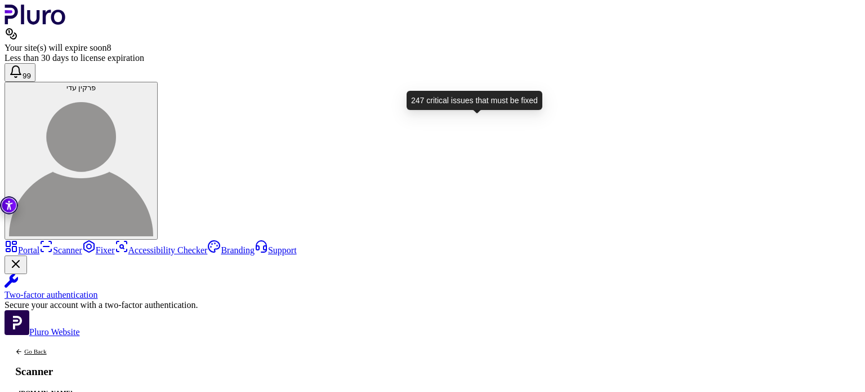 This screenshot has width=865, height=392. I want to click on a: Scanner, so click(61, 250).